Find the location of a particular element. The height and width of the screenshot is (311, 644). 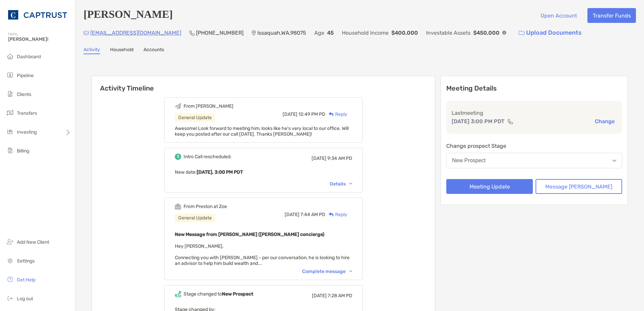

img: get-help icon is located at coordinates (10, 279).